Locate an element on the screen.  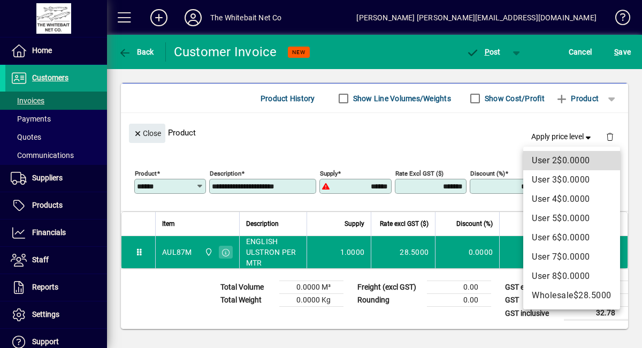
span: Suppliers is located at coordinates (47, 178).